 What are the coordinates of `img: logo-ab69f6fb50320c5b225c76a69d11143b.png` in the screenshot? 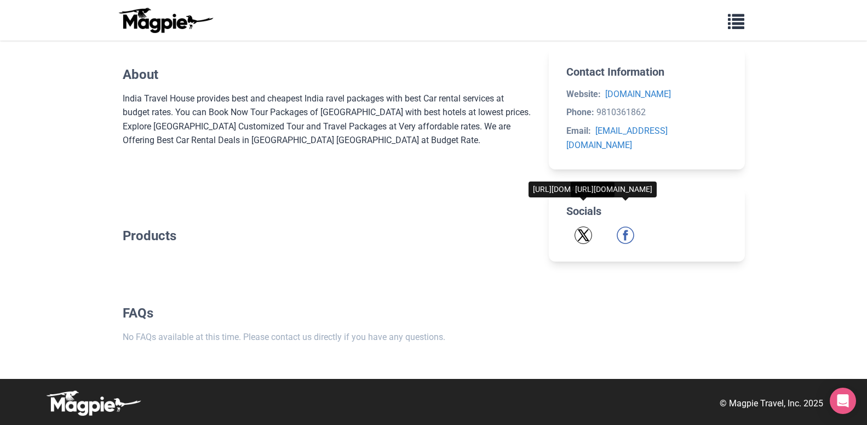 It's located at (165, 20).